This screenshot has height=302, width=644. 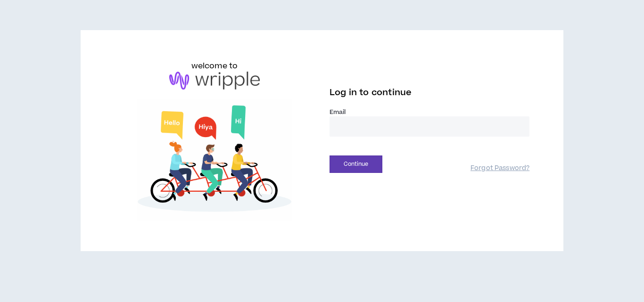 What do you see at coordinates (499, 168) in the screenshot?
I see `a: Forgot Password?` at bounding box center [499, 168].